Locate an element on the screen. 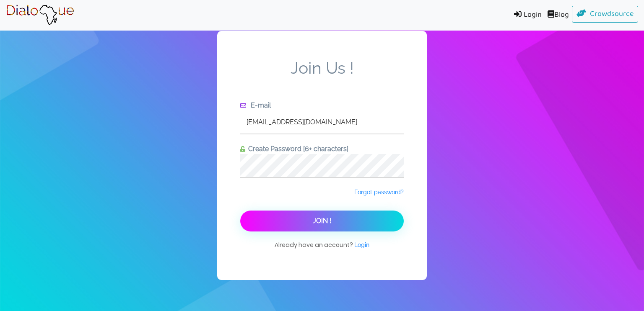 This screenshot has width=644, height=311. span: Already have an account? is located at coordinates (322, 249).